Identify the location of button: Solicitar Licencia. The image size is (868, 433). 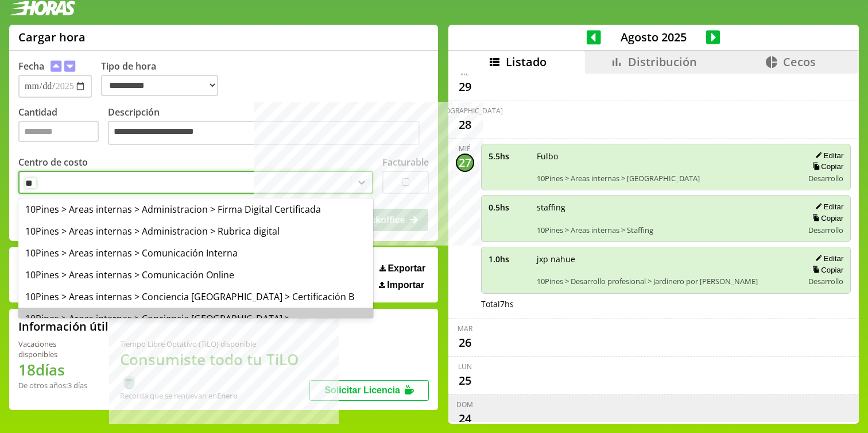
(370, 390).